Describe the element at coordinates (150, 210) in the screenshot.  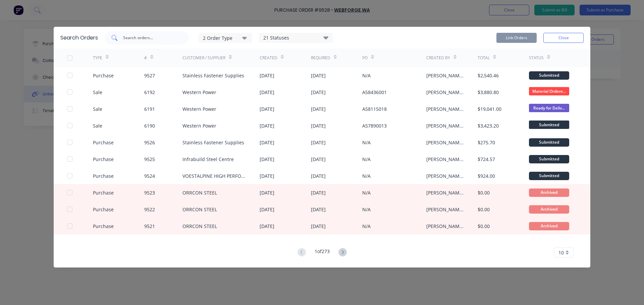
I see `div: 9522` at that location.